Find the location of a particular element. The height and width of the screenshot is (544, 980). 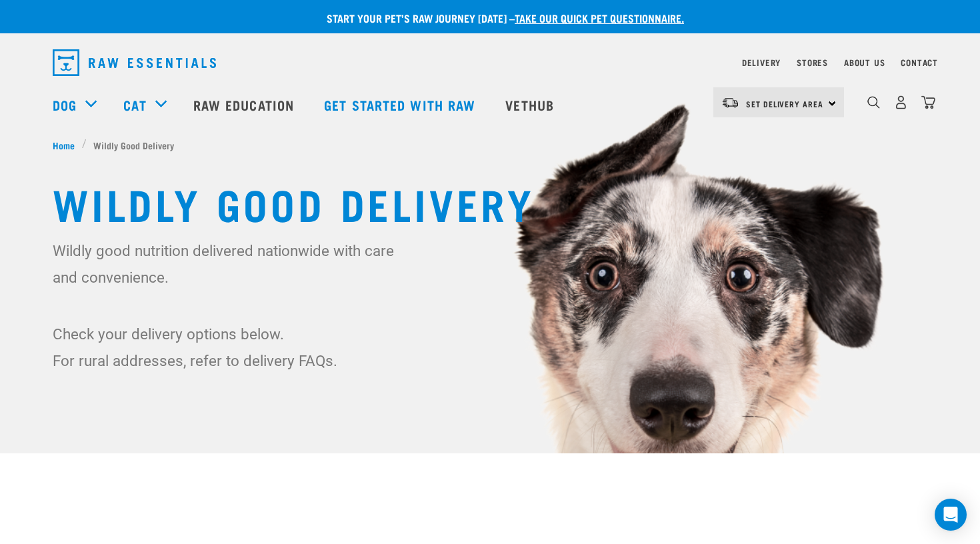

a: About Us is located at coordinates (864, 62).